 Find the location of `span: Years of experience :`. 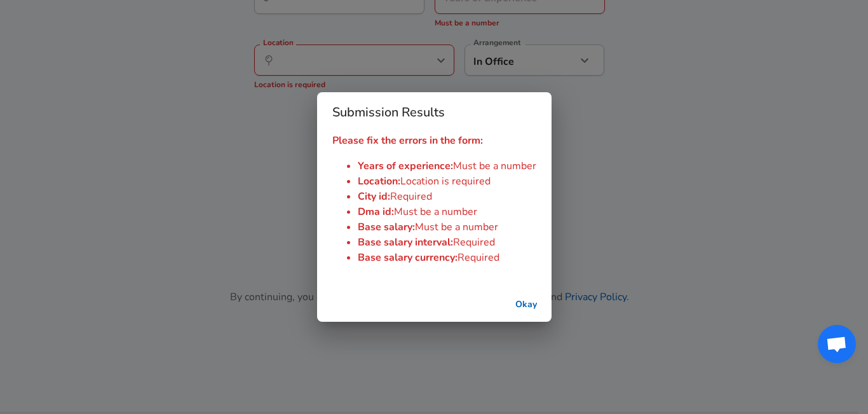

span: Years of experience : is located at coordinates (406, 166).